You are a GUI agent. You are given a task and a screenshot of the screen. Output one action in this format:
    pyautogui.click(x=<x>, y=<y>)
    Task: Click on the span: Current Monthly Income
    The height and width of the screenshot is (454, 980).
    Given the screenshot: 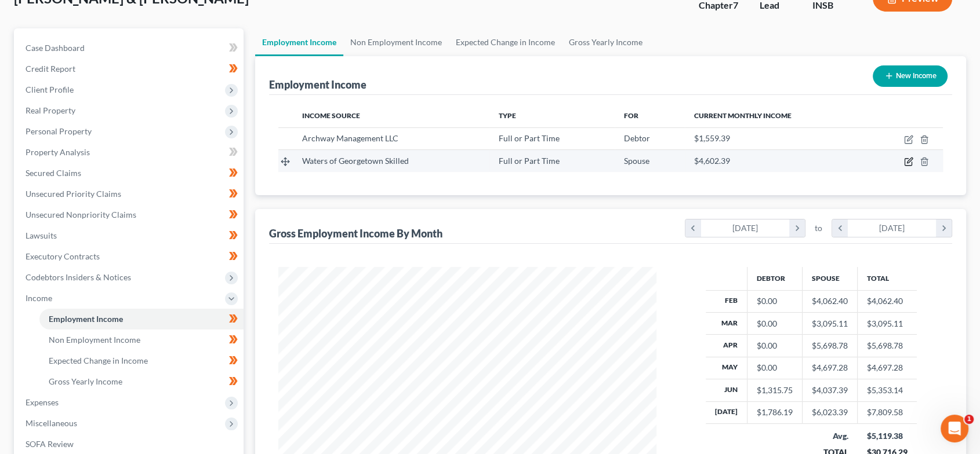 What is the action you would take?
    pyautogui.click(x=742, y=115)
    